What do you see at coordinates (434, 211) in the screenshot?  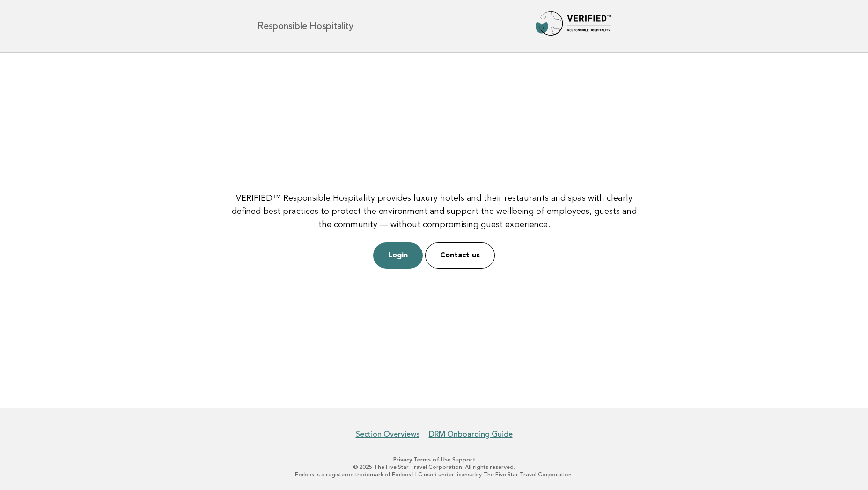 I see `p: VERIFIED™ Responsible Hospitality provides luxury hotels and their restaurants and spas with clea...` at bounding box center [434, 211].